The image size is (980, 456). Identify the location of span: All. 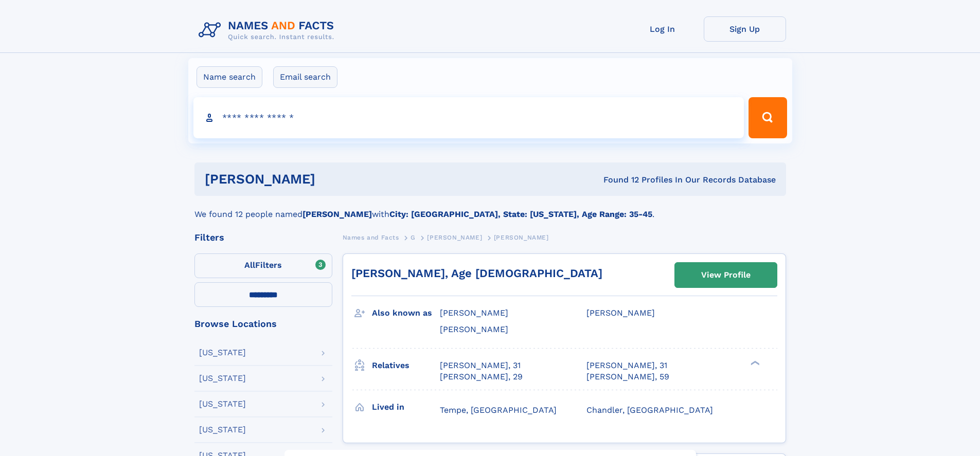
(249, 265).